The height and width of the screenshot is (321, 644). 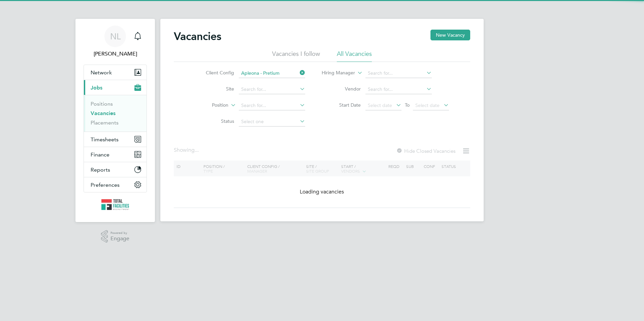 What do you see at coordinates (115, 37) in the screenshot?
I see `span: NL` at bounding box center [115, 37].